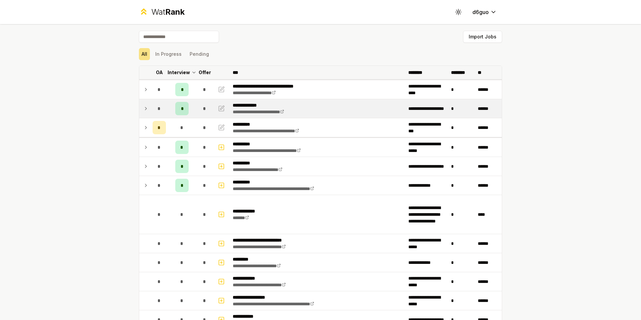  What do you see at coordinates (179, 72) in the screenshot?
I see `p: Interview` at bounding box center [179, 72].